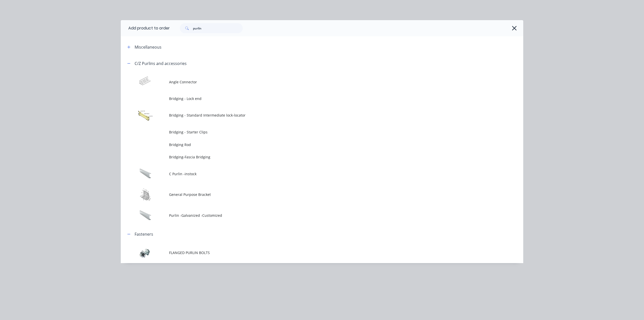  Describe the element at coordinates (148, 47) in the screenshot. I see `div: Miscellaneous` at that location.